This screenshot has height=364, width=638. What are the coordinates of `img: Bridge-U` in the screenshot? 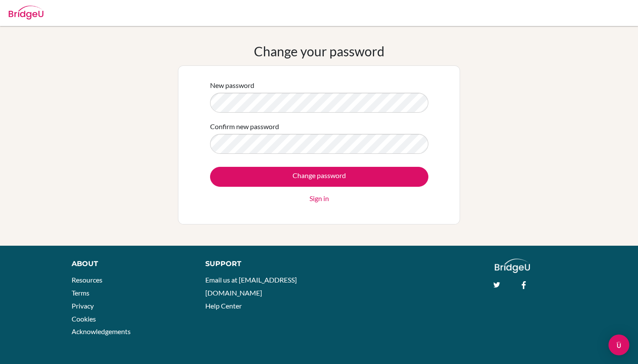 It's located at (26, 13).